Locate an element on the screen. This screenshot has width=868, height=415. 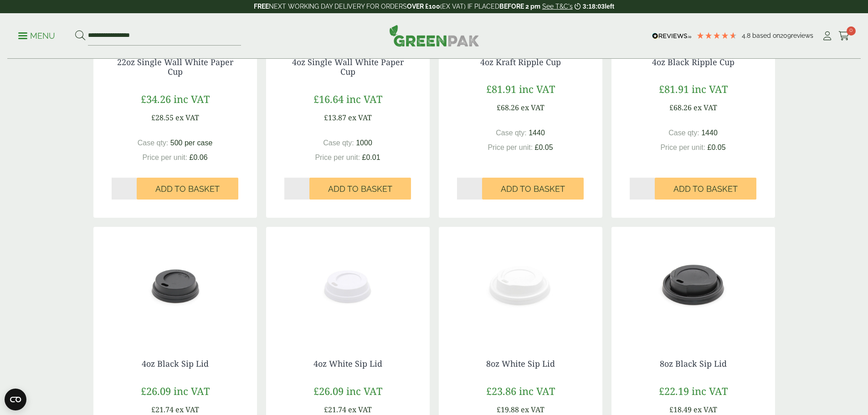
a: 4oz Single Wall White Paper Cup is located at coordinates (348, 67).